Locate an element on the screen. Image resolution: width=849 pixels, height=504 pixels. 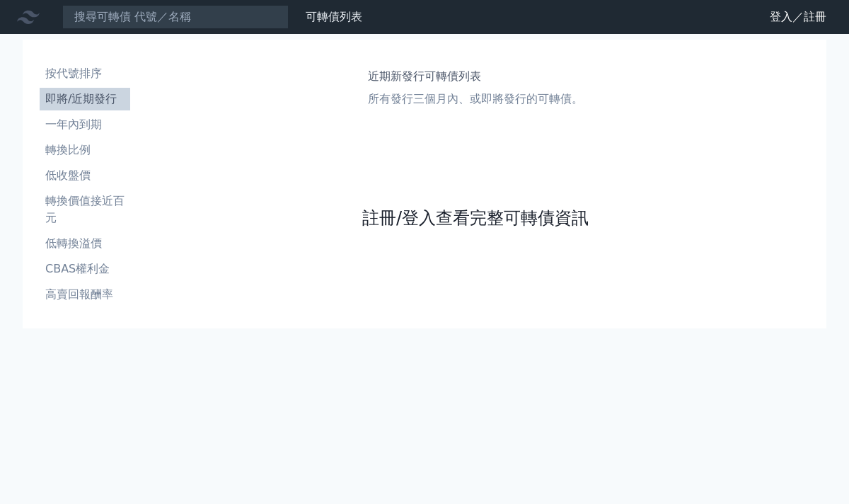
input: 搜尋可轉債 代號／名稱 is located at coordinates (176, 17).